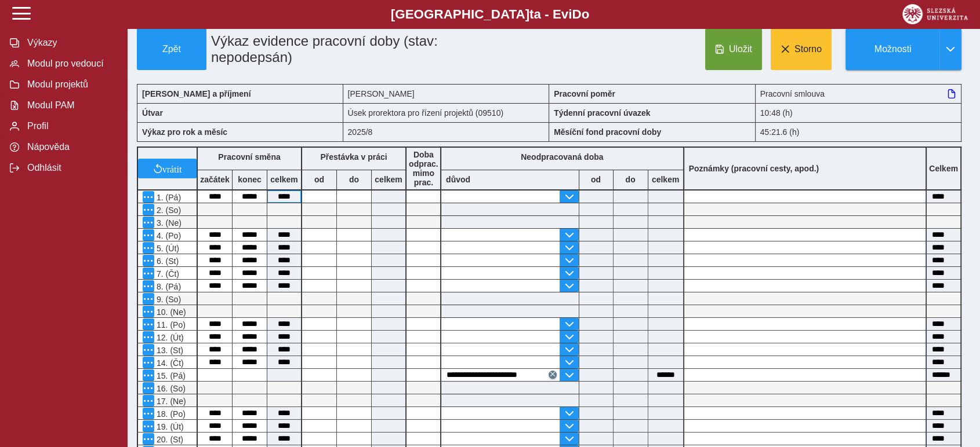  What do you see at coordinates (934, 14) in the screenshot?
I see `img: logo_web_su.png` at bounding box center [934, 14].